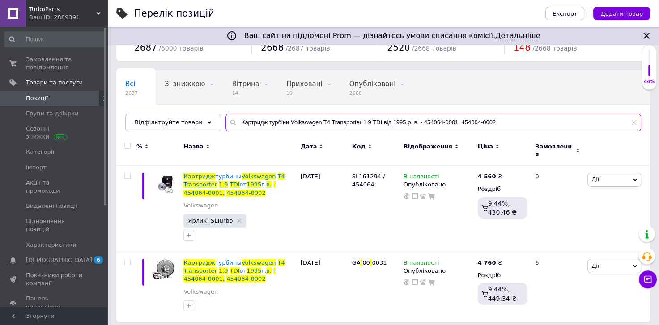 Image resolution: width=659 pixels, height=325 pixels. What do you see at coordinates (621, 13) in the screenshot?
I see `span: Додати товар` at bounding box center [621, 13].